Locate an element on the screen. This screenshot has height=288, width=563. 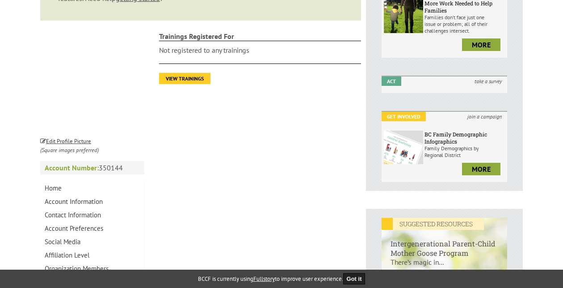
p: Families don’t face just one issue or problem; all of their challenges intersect. is located at coordinates (464, 24).